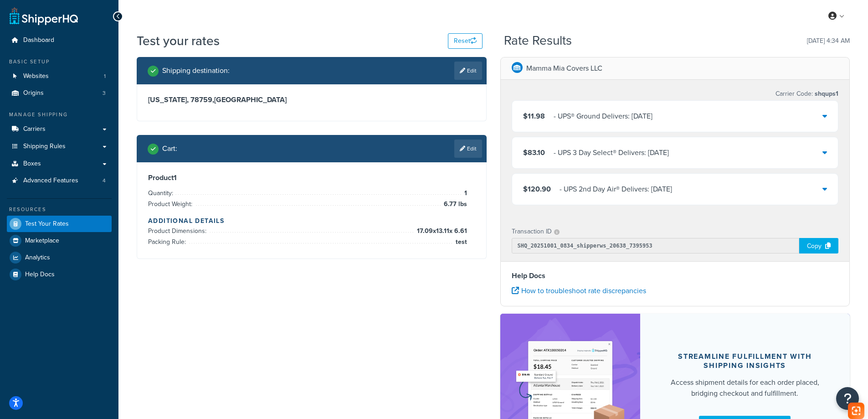 The width and height of the screenshot is (868, 419). What do you see at coordinates (59, 40) in the screenshot?
I see `a: Dashboard` at bounding box center [59, 40].